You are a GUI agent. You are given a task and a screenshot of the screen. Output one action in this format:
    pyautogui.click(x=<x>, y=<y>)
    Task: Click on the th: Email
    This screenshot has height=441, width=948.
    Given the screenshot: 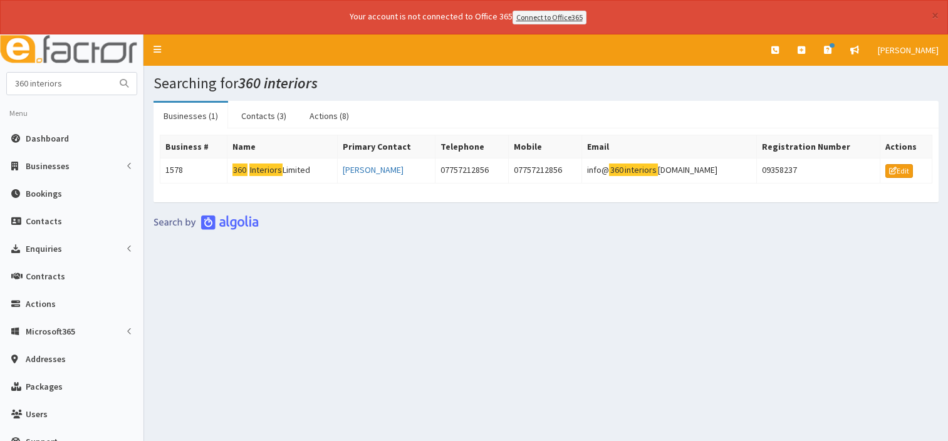 What is the action you would take?
    pyautogui.click(x=669, y=146)
    